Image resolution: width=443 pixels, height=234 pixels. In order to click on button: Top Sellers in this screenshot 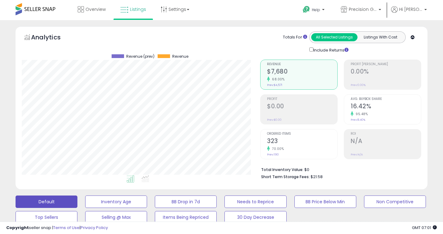, I will do `click(46, 217)`.